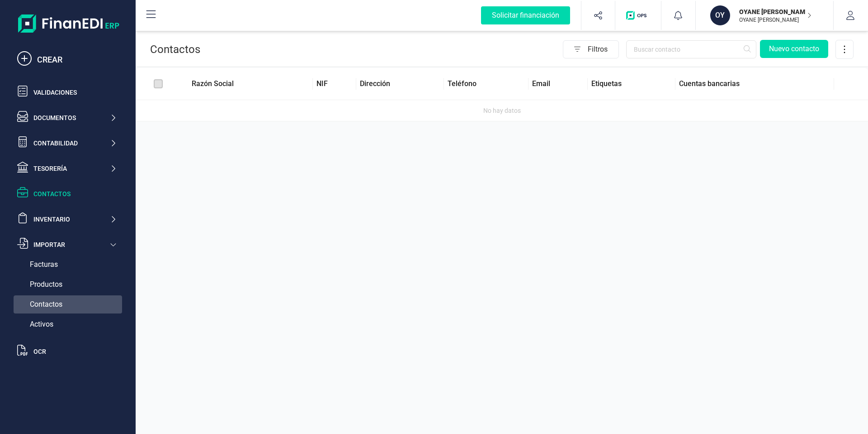 This screenshot has height=434, width=868. What do you see at coordinates (42, 324) in the screenshot?
I see `span: Activos` at bounding box center [42, 324].